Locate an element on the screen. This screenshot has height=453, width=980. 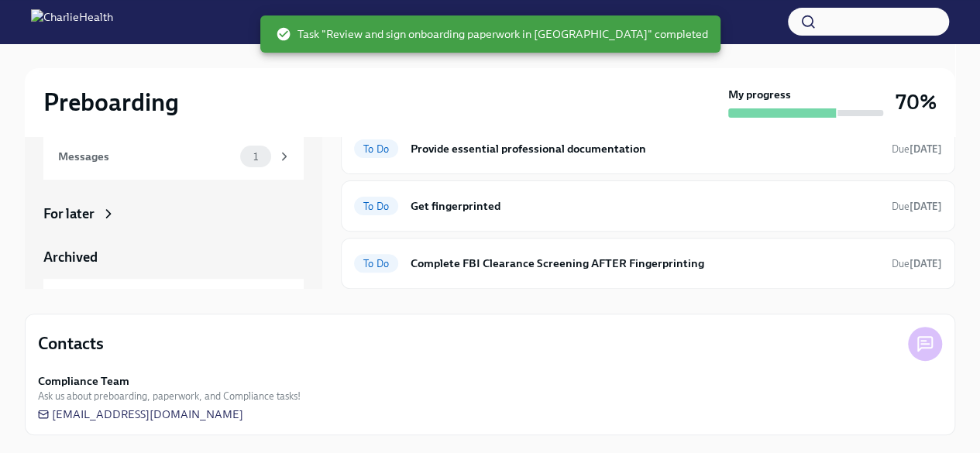
a: Archived is located at coordinates (174, 257).